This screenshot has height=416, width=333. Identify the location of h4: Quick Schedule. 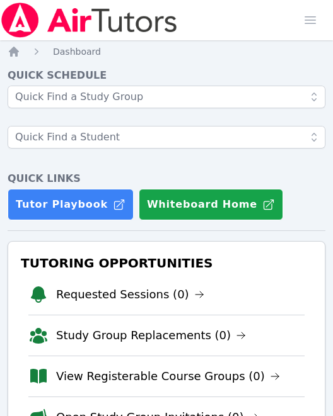
(166, 76).